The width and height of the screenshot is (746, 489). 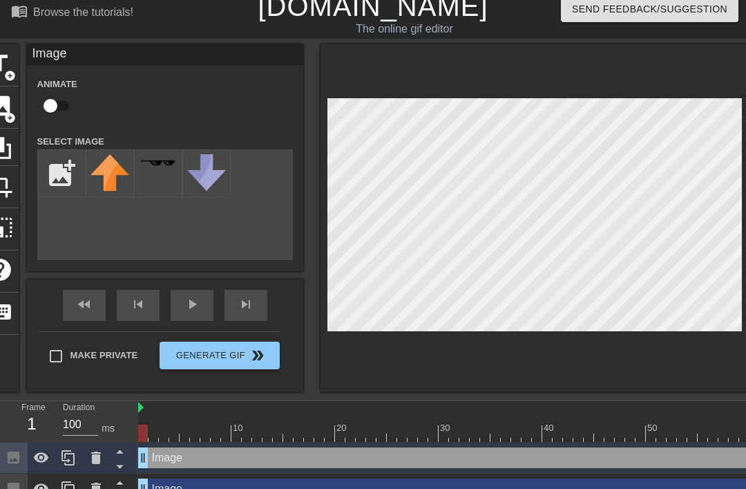 I want to click on label: Select Image, so click(x=71, y=142).